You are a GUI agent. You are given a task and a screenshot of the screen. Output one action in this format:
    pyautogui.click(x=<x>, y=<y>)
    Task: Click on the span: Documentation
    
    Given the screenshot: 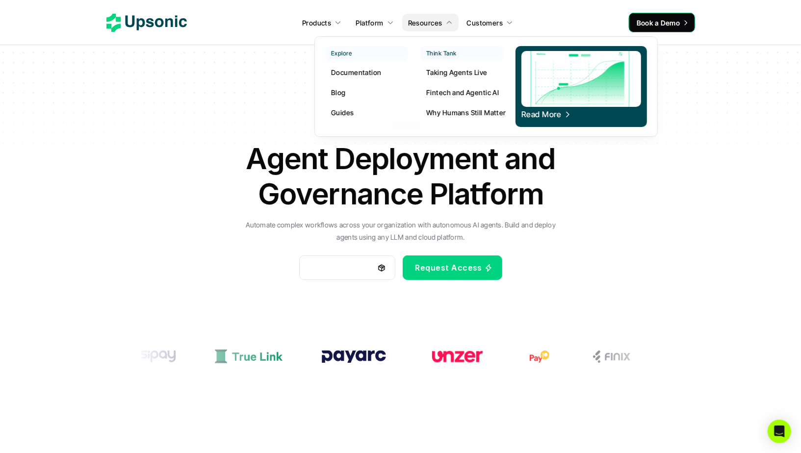 What is the action you would take?
    pyautogui.click(x=343, y=268)
    